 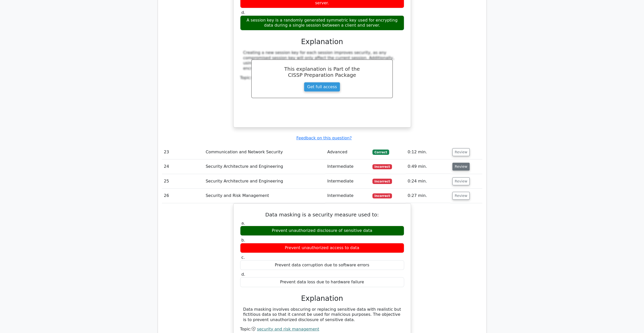 What do you see at coordinates (183, 152) in the screenshot?
I see `td: 23` at bounding box center [183, 152].